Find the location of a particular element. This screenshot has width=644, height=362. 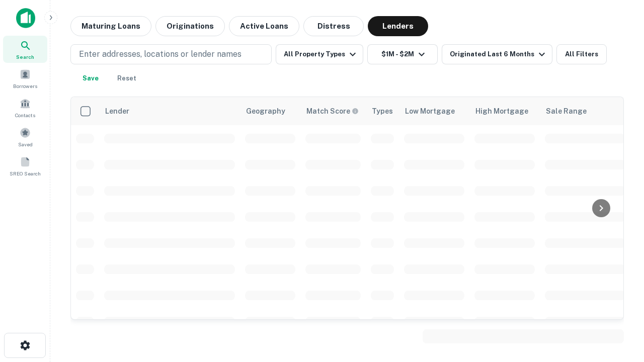

button: Save your search to get updates of matches that match your search criteria. is located at coordinates (91, 78).